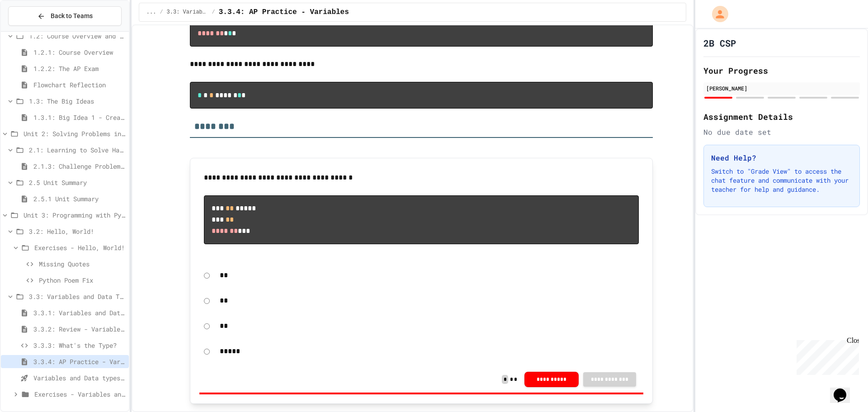 The width and height of the screenshot is (868, 412). I want to click on span: 1.3: The Big Ideas, so click(77, 101).